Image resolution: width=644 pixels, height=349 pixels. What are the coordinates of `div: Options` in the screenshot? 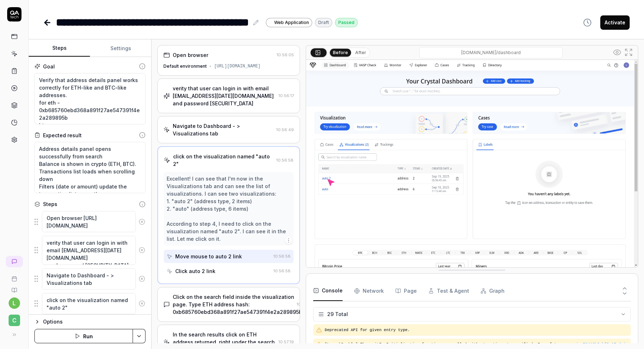 It's located at (94, 321).